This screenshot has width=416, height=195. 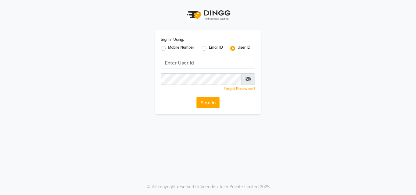 I want to click on a: Forgot Password?, so click(x=239, y=89).